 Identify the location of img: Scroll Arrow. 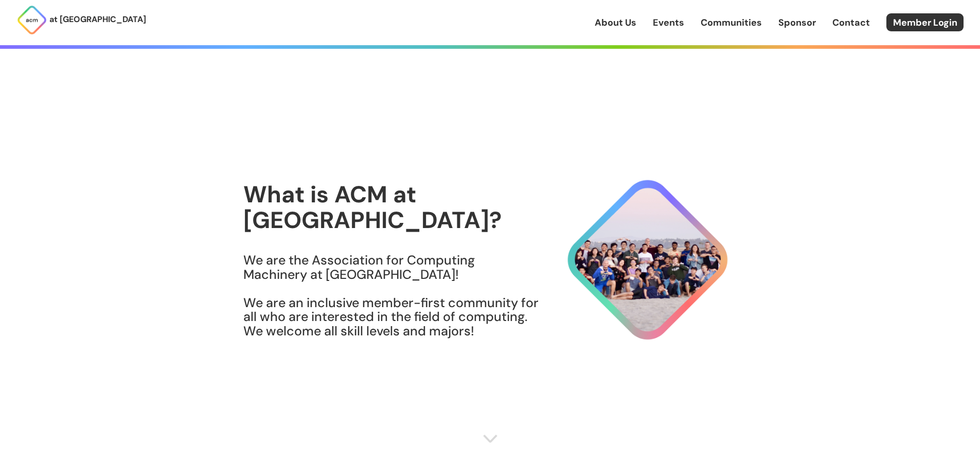
(490, 439).